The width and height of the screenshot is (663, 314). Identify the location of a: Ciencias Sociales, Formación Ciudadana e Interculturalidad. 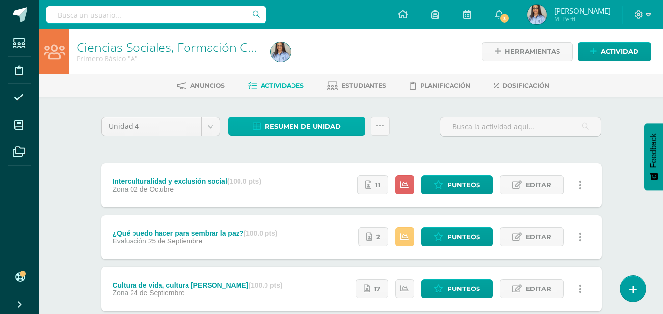
(240, 47).